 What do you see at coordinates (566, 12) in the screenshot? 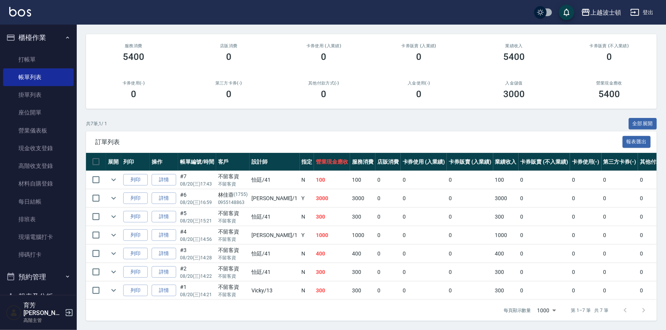
I see `button: save` at bounding box center [566, 12].